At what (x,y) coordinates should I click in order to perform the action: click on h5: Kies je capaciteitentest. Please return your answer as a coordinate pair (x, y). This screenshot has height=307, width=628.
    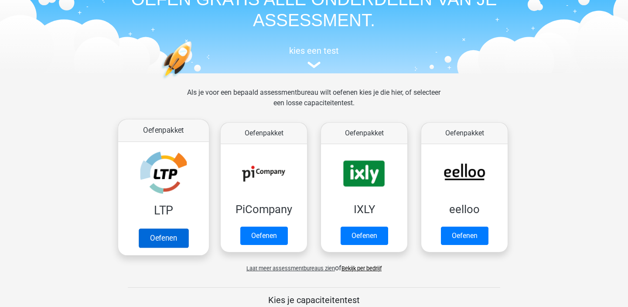
    Looking at the image, I should click on (314, 300).